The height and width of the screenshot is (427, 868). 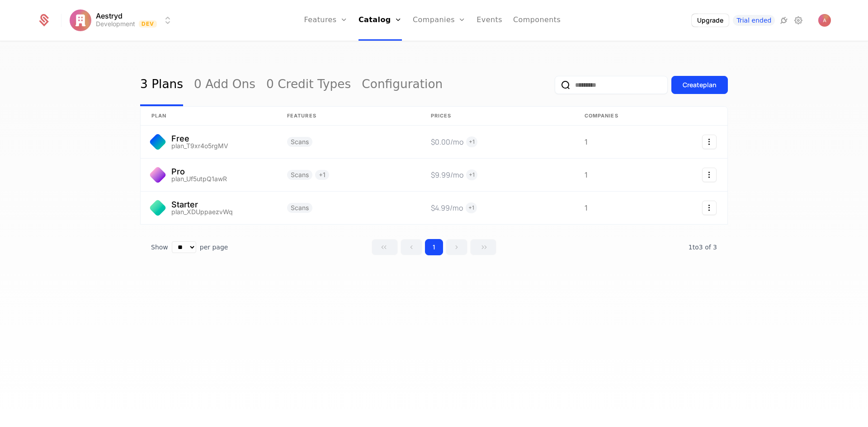 I want to click on img: aestryd-ziwa, so click(x=825, y=20).